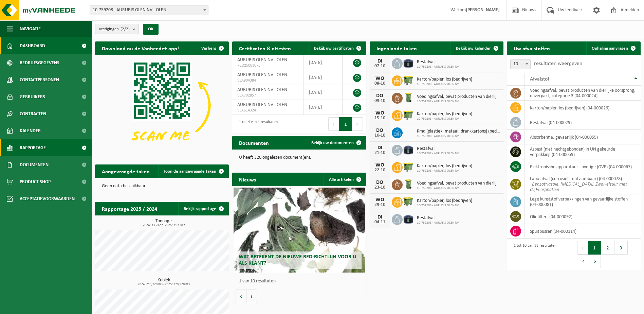 Image resolution: width=644 pixels, height=314 pixels. I want to click on button: 1, so click(346, 124).